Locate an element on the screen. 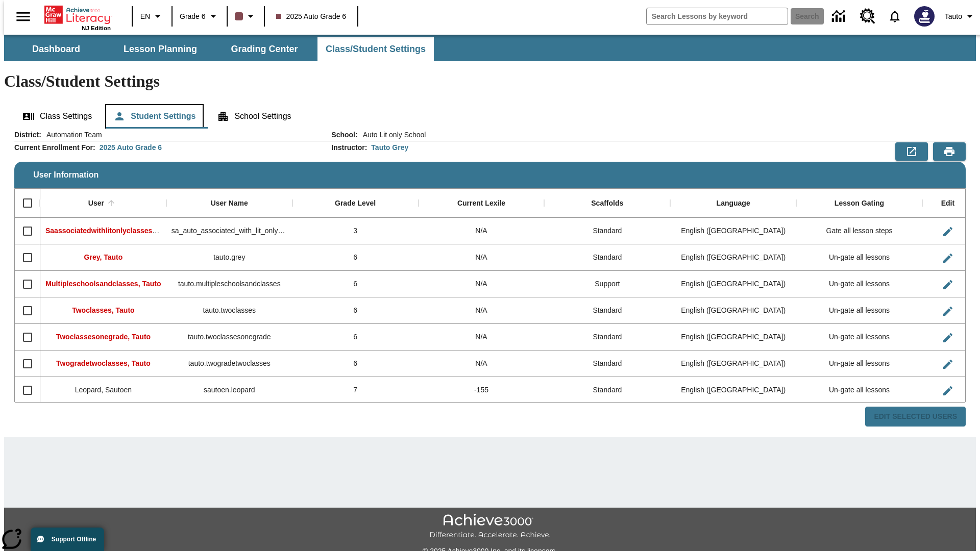  button: Grading Center is located at coordinates (264, 49).